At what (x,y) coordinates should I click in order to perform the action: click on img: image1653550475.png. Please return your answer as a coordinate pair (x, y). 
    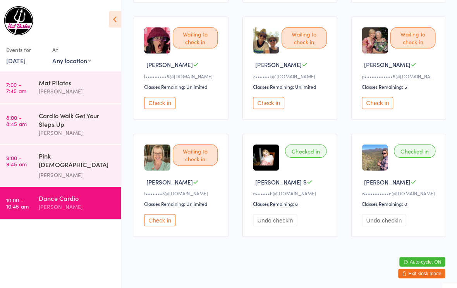
    Looking at the image, I should click on (267, 155).